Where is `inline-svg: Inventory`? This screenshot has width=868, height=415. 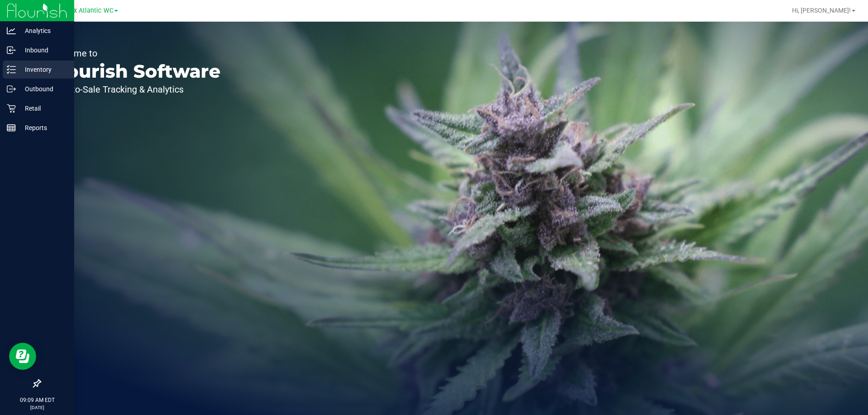 inline-svg: Inventory is located at coordinates (12, 69).